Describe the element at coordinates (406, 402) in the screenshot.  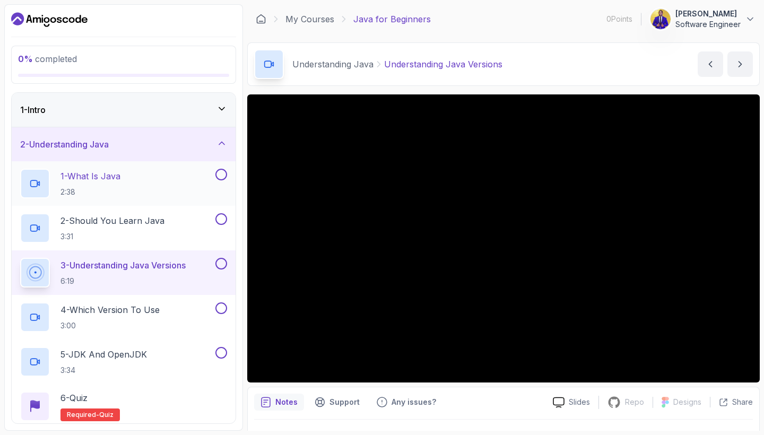
I see `button: Feedback button` at that location.